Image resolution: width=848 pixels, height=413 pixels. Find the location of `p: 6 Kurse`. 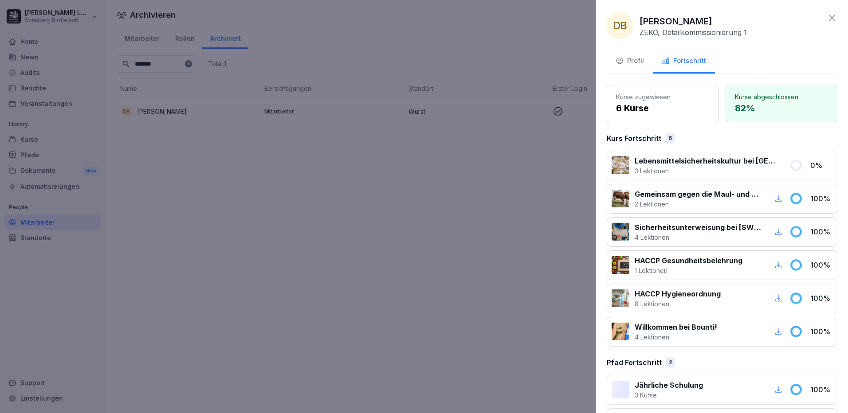

p: 6 Kurse is located at coordinates (663, 108).